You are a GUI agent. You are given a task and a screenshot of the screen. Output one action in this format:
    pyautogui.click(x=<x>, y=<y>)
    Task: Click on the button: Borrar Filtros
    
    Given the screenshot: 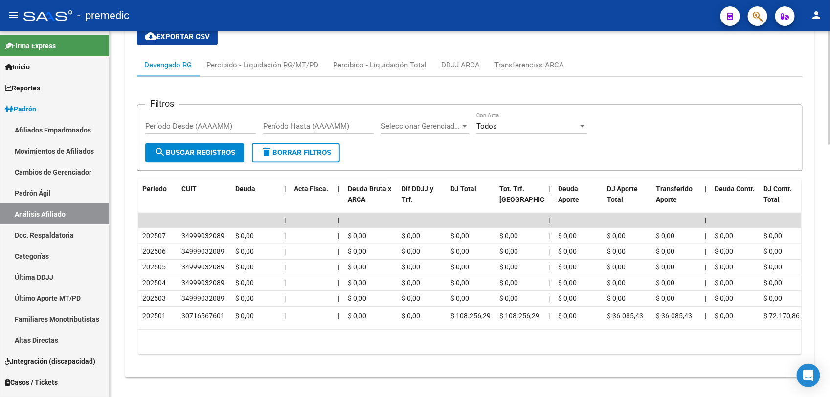 What is the action you would take?
    pyautogui.click(x=296, y=153)
    